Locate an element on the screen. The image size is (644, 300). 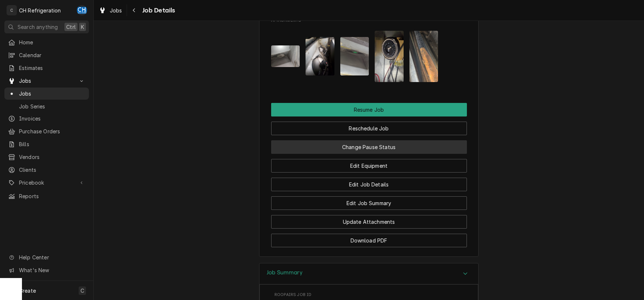
div: Accordion Header is located at coordinates (369, 274).